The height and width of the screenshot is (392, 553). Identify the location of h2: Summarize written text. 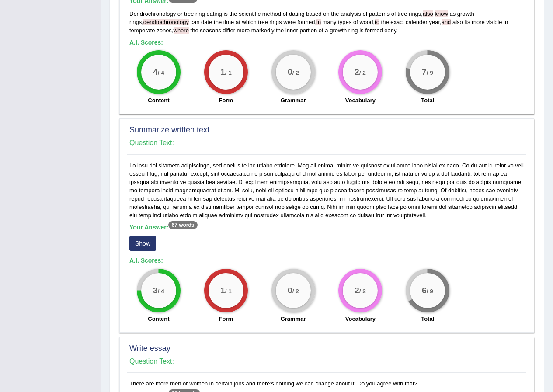
(327, 130).